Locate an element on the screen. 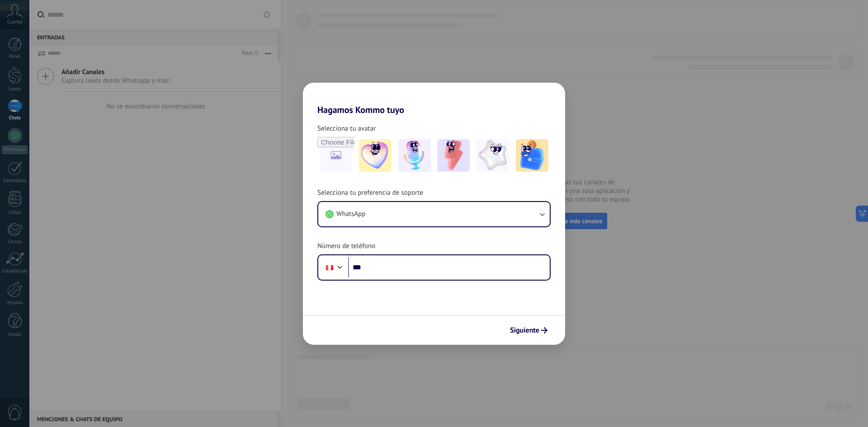 The height and width of the screenshot is (427, 868). span: WhatsApp is located at coordinates (351, 214).